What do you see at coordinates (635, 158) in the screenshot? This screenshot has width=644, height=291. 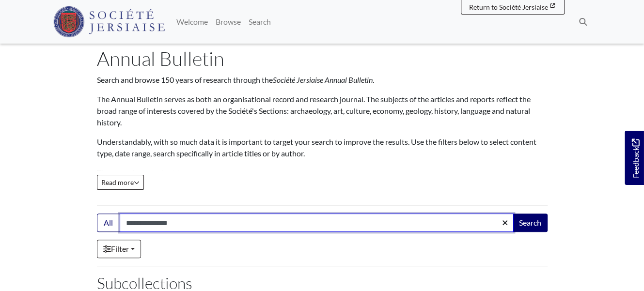 I see `a: Would you like to provide feedback?` at bounding box center [635, 158].